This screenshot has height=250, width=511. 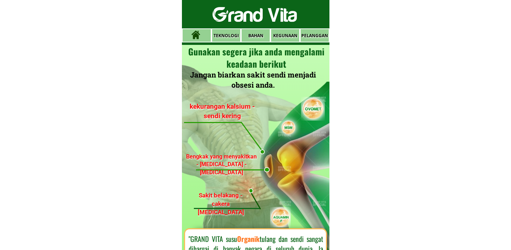 What do you see at coordinates (239, 239) in the screenshot?
I see `span: O` at bounding box center [239, 239].